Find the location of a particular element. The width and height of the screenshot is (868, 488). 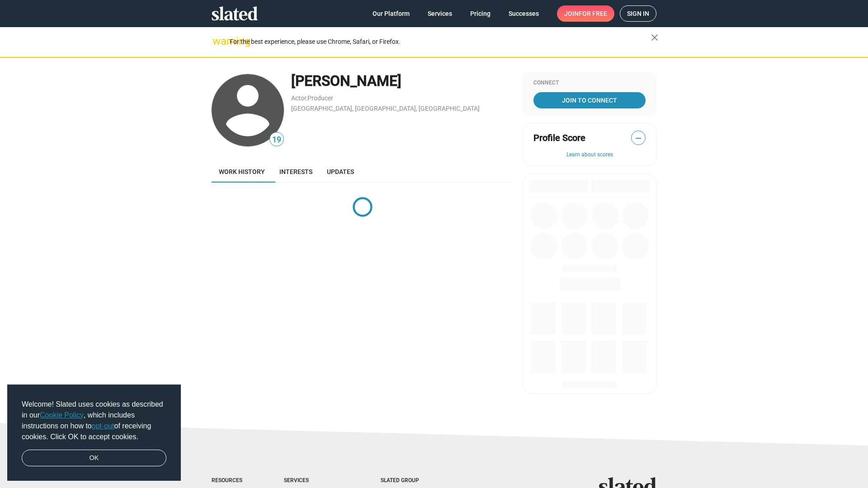

div: Services is located at coordinates (314, 481).